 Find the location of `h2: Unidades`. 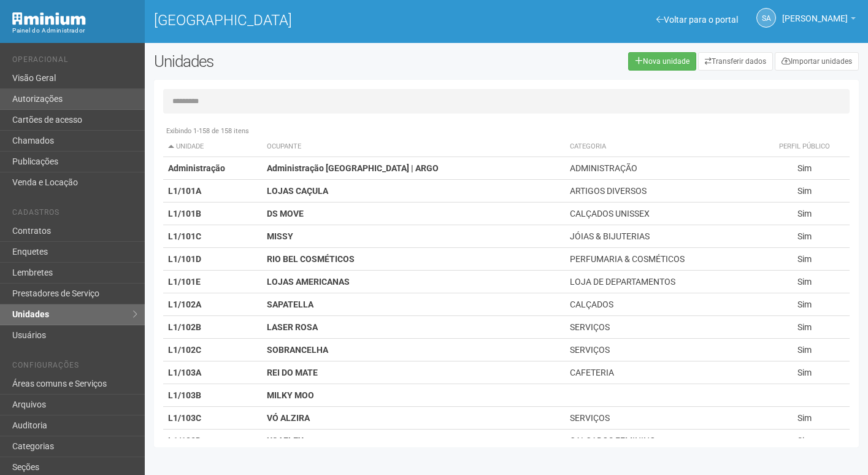

h2: Unidades is located at coordinates (295, 61).